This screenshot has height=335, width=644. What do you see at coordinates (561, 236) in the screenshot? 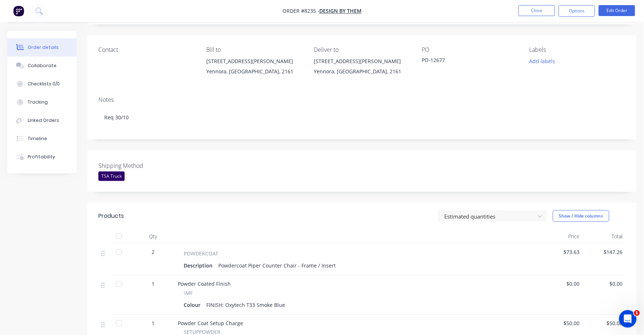
I see `div: Price` at bounding box center [561, 236].